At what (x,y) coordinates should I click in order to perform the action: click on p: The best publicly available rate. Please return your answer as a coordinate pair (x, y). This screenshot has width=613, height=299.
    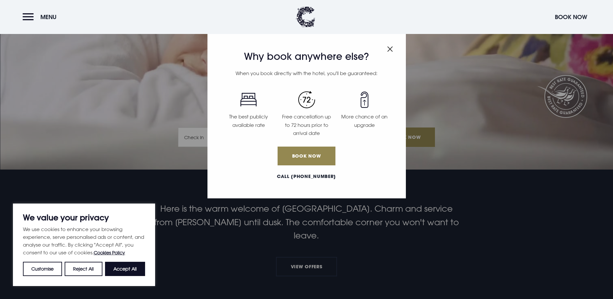
    Looking at the image, I should click on (248, 121).